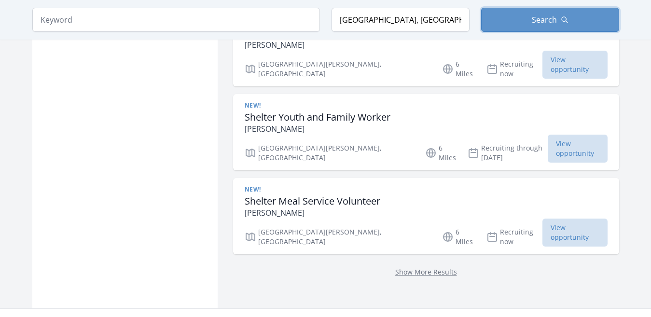 The width and height of the screenshot is (651, 317). I want to click on input: Location, so click(401, 20).